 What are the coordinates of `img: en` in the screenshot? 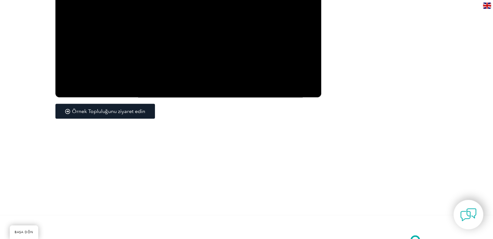 It's located at (487, 6).